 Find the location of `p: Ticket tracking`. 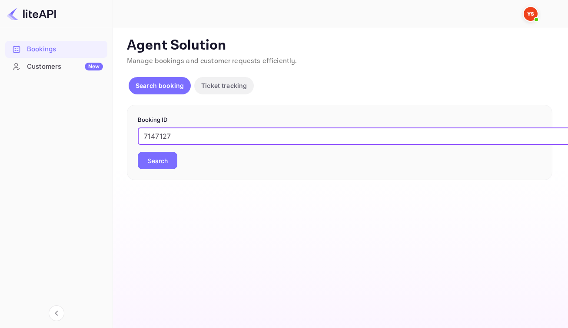

p: Ticket tracking is located at coordinates (224, 85).